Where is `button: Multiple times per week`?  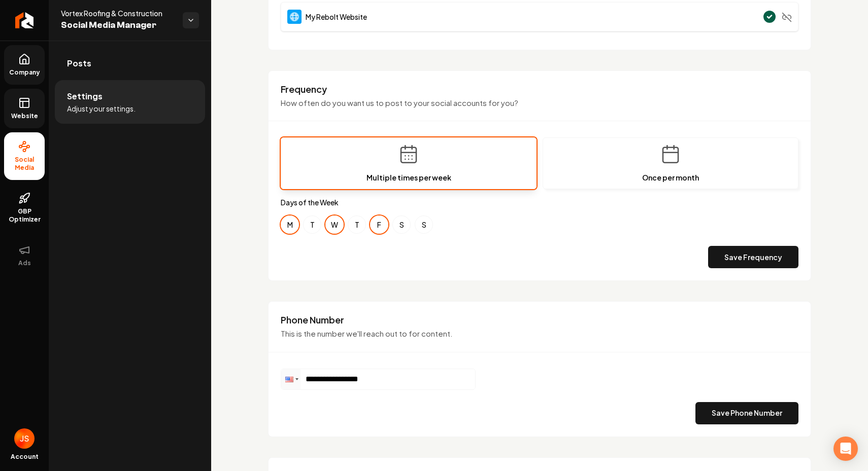
button: Multiple times per week is located at coordinates (408, 163).